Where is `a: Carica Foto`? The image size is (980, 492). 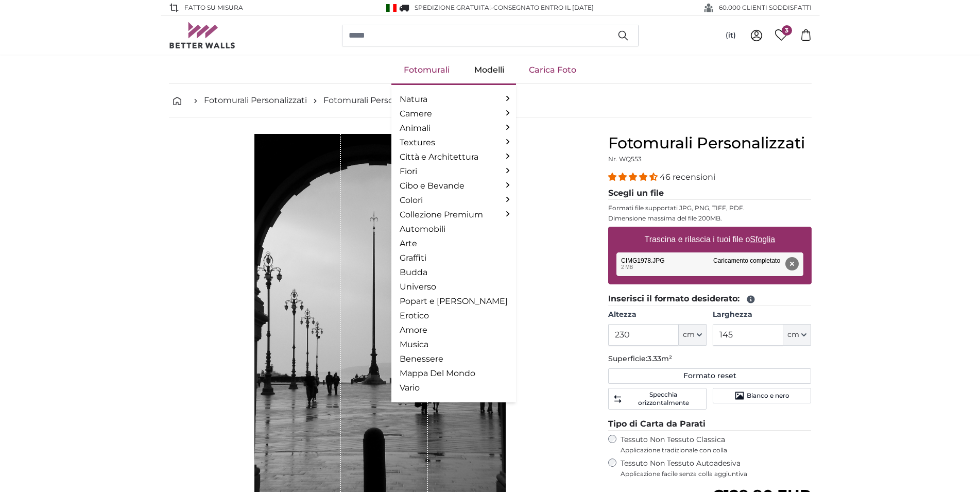 a: Carica Foto is located at coordinates (553, 70).